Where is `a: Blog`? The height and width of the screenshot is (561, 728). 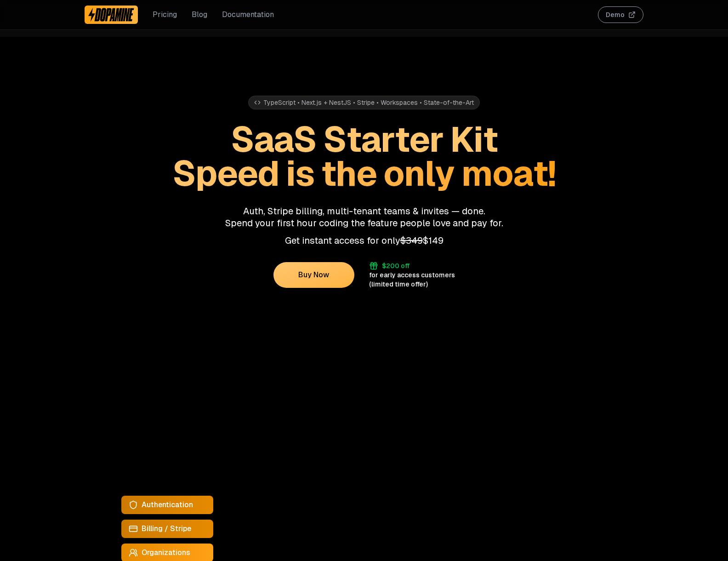 a: Blog is located at coordinates (199, 15).